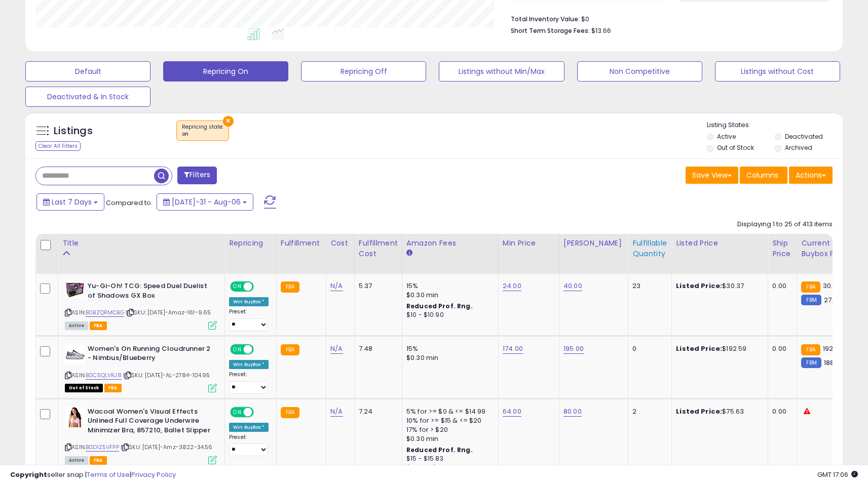 The height and width of the screenshot is (485, 868). I want to click on li: $0, so click(668, 18).